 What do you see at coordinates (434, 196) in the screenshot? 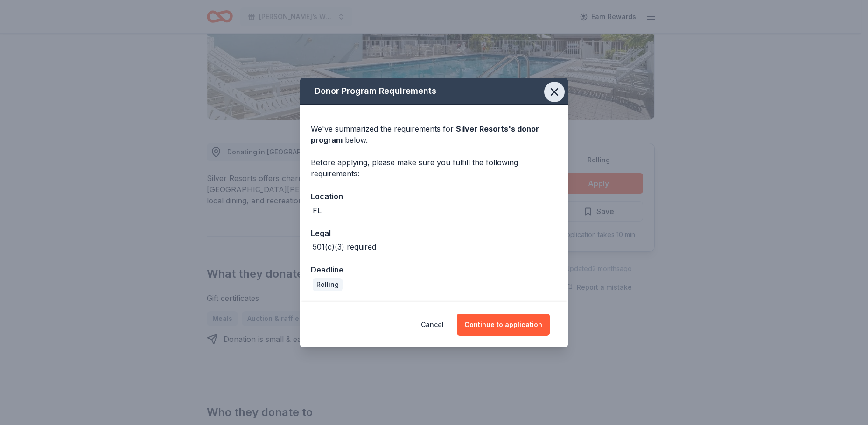
I see `div: Location` at bounding box center [434, 196].